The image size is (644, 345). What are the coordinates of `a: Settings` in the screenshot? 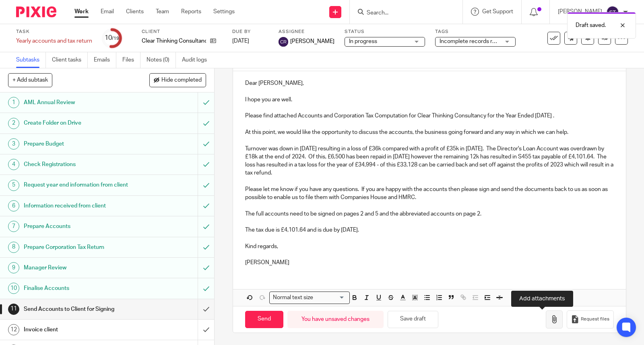 It's located at (223, 12).